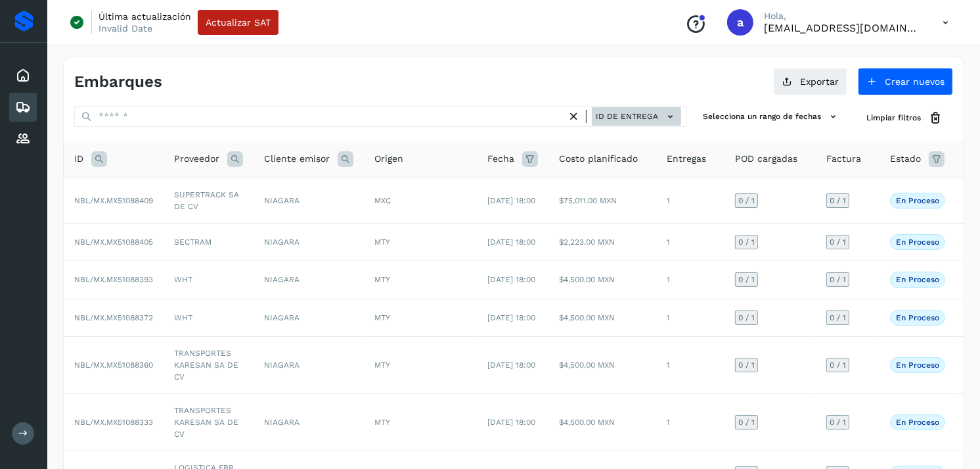 The width and height of the screenshot is (980, 469). Describe the element at coordinates (893, 118) in the screenshot. I see `span: Limpiar filtros` at that location.